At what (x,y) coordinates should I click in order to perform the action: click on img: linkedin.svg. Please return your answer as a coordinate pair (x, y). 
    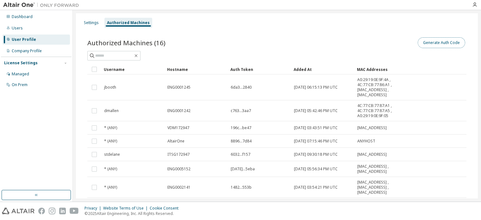
    Looking at the image, I should click on (62, 211).